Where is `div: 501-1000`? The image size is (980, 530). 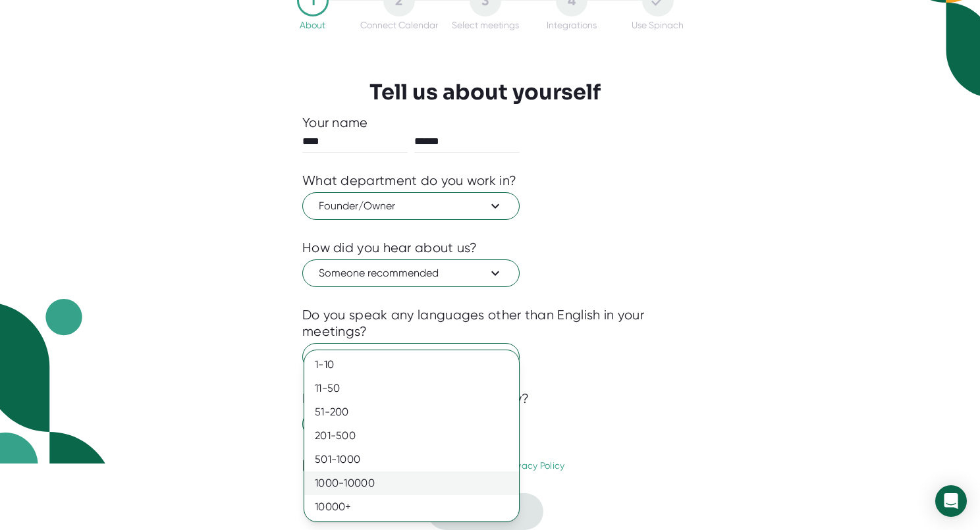
div: 501-1000 is located at coordinates (412, 460).